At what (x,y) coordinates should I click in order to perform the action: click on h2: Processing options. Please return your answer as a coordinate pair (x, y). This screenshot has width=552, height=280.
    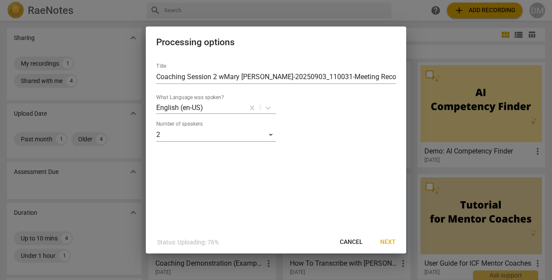
    Looking at the image, I should click on (276, 42).